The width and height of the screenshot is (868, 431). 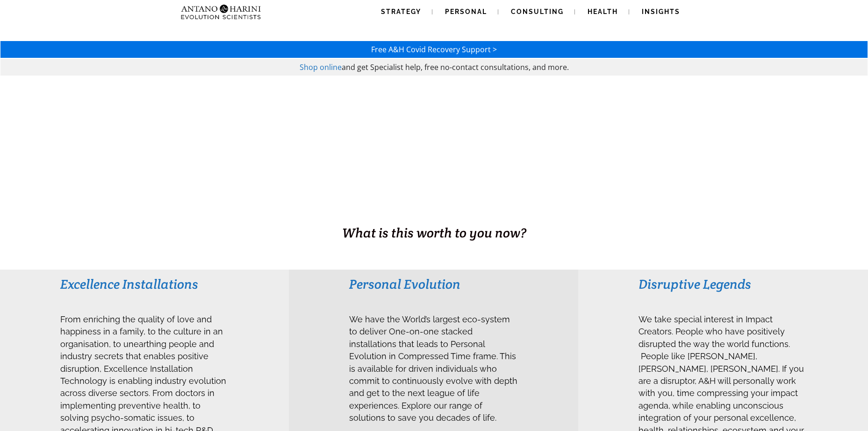 What do you see at coordinates (321, 67) in the screenshot?
I see `span: Shop online` at bounding box center [321, 67].